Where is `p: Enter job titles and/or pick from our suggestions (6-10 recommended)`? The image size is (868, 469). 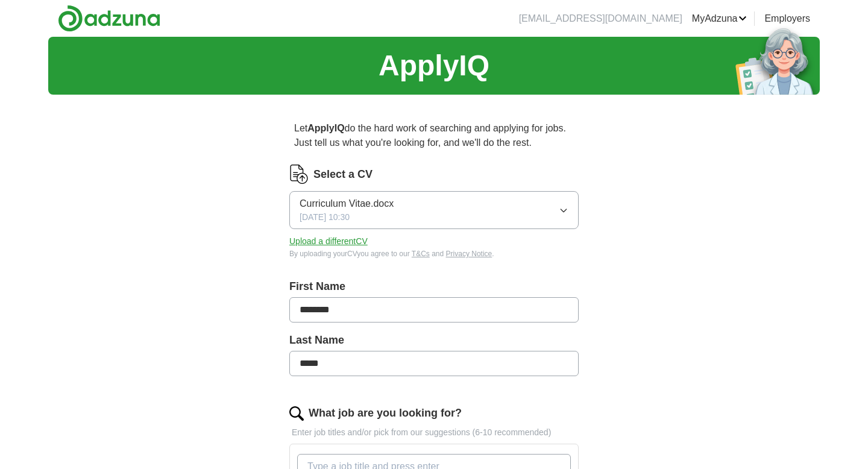
p: Enter job titles and/or pick from our suggestions (6-10 recommended) is located at coordinates (434, 433).